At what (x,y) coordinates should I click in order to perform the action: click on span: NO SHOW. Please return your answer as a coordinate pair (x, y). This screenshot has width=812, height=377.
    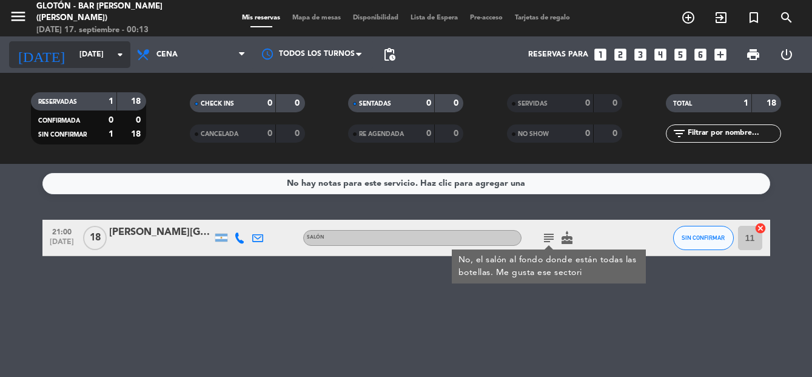
    Looking at the image, I should click on (533, 134).